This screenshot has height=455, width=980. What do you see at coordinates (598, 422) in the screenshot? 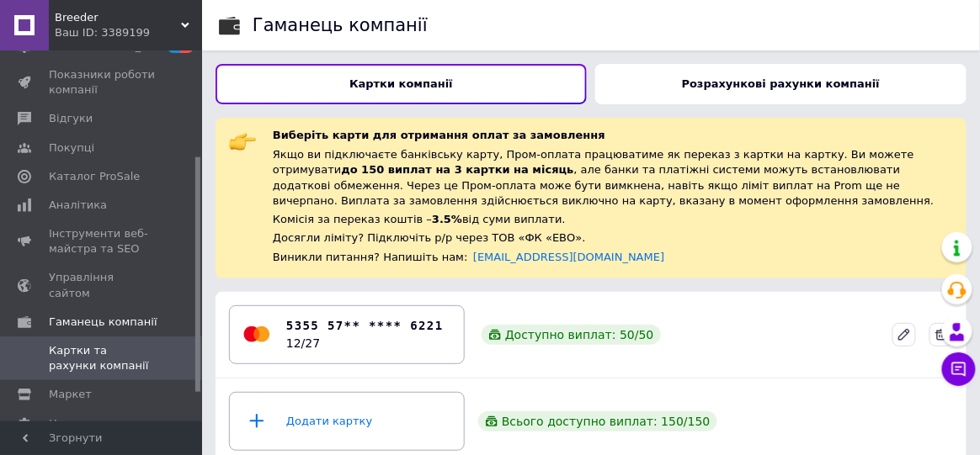
I see `div: Всього доступно виплат: 150 / 150` at bounding box center [598, 422].